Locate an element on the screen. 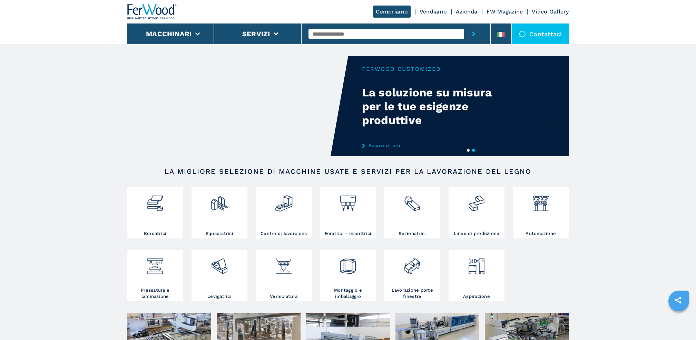  img: squadratrici_2.png is located at coordinates (219, 200).